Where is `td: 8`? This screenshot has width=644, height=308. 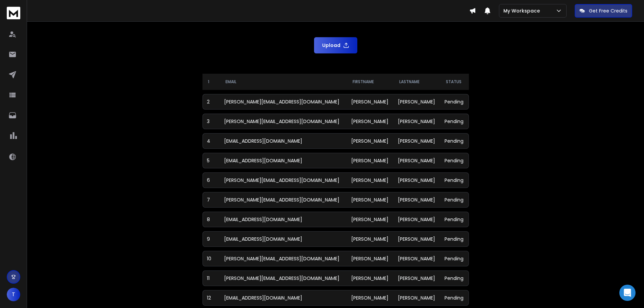
td: 8 is located at coordinates (211, 219).